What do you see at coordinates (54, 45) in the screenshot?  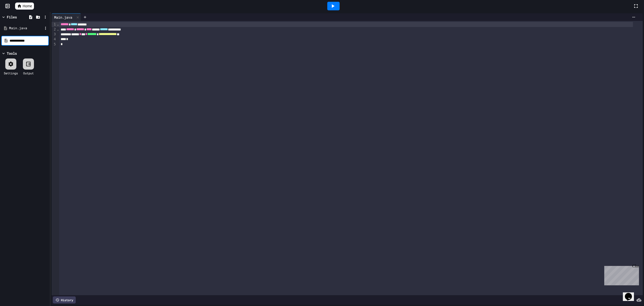 I see `div: 5` at bounding box center [54, 45].